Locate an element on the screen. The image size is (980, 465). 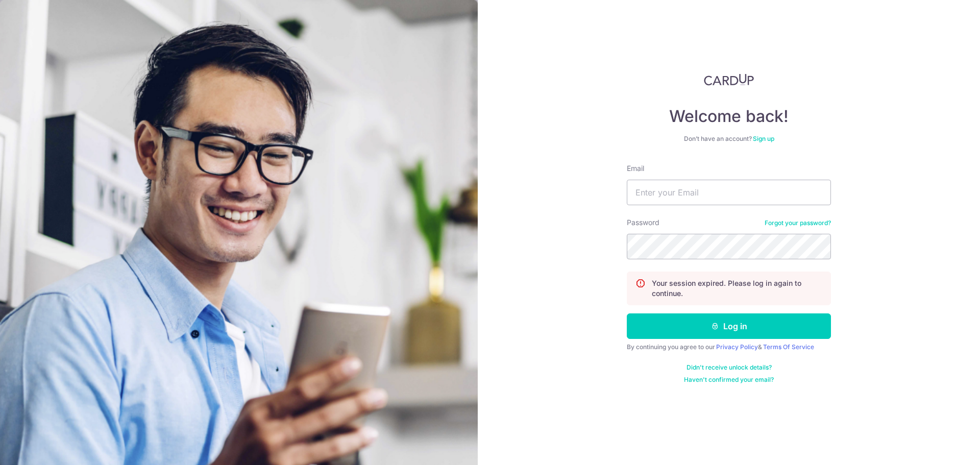
a: Haven't confirmed your email? is located at coordinates (729, 379).